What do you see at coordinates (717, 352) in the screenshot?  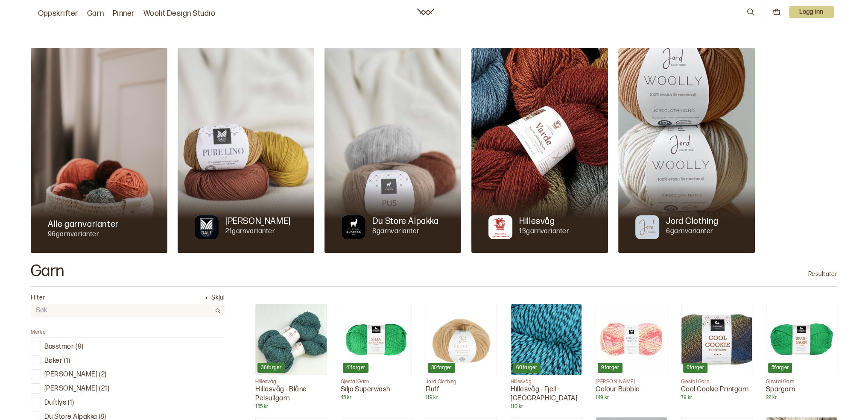 I see `a: Cool Cookie Printgarn6fargerGjestal GarnCool Cookie Printgarn79 kr` at bounding box center [717, 352].